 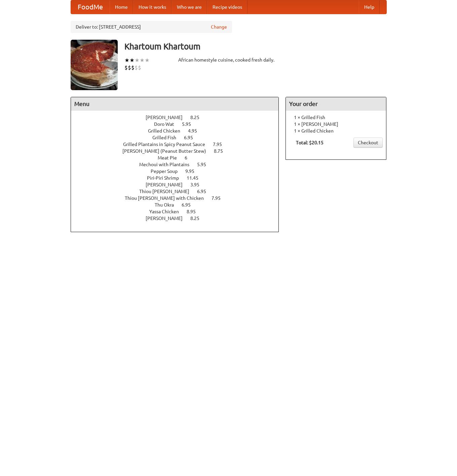 What do you see at coordinates (198, 185) in the screenshot?
I see `span: 3.95` at bounding box center [198, 185].